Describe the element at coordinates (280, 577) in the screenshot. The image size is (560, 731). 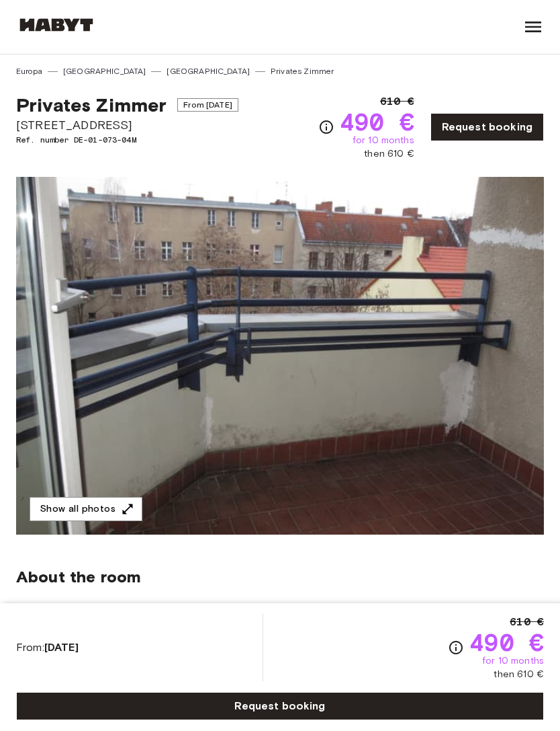
I see `span: About the room` at that location.